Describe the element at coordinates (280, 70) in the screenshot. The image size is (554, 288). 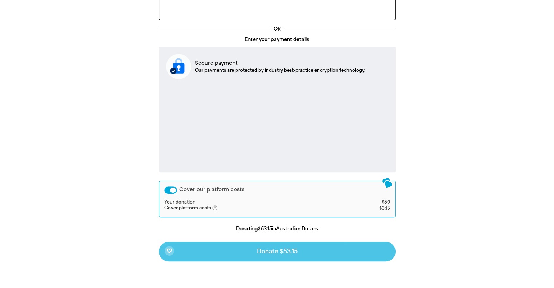
I see `p: Our payments are protected by industry best-practice encryption technology.` at that location.